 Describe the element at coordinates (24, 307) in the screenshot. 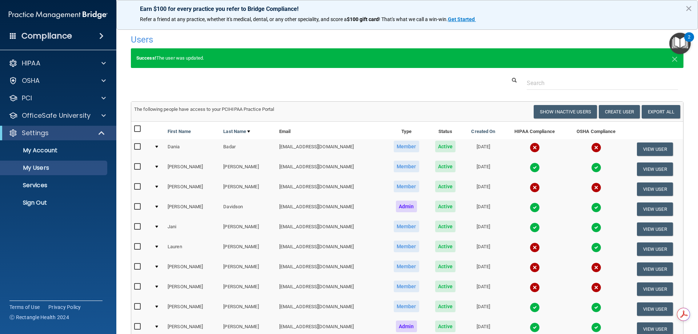

I see `a: Terms of Use` at that location.